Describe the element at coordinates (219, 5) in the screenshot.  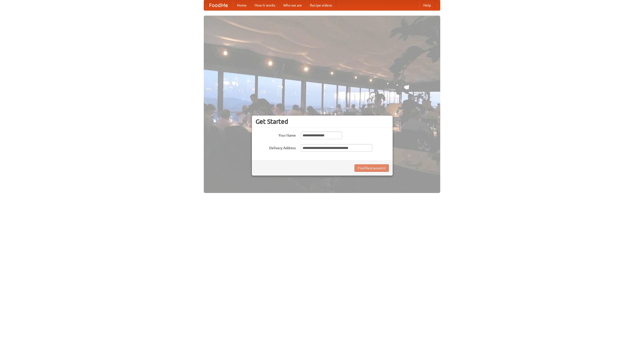
I see `a: FoodMe` at that location.